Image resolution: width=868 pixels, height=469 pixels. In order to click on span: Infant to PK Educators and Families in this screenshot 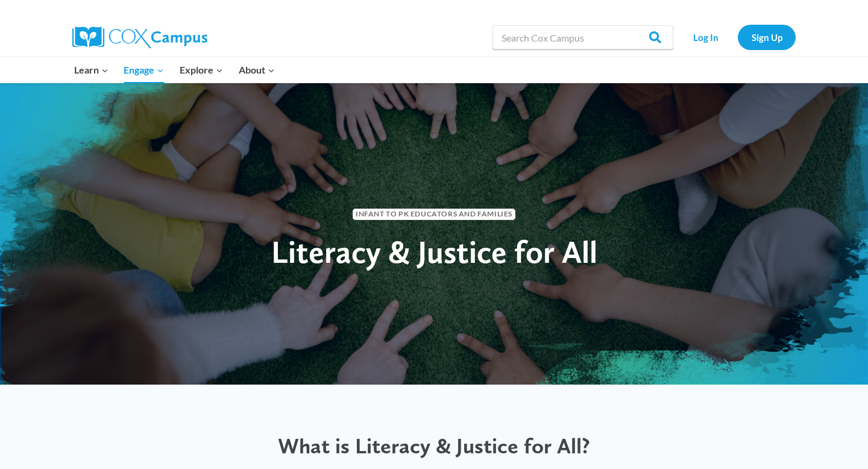, I will do `click(434, 214)`.